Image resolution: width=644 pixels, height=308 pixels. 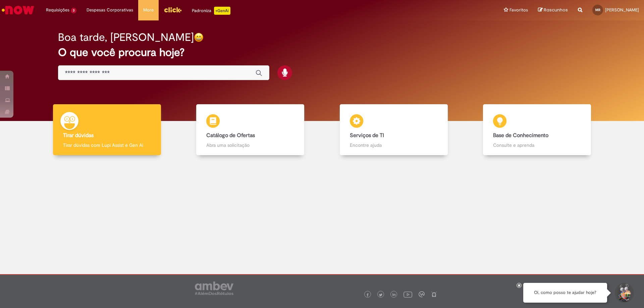 What do you see at coordinates (57, 10) in the screenshot?
I see `span: Requisições` at bounding box center [57, 10].